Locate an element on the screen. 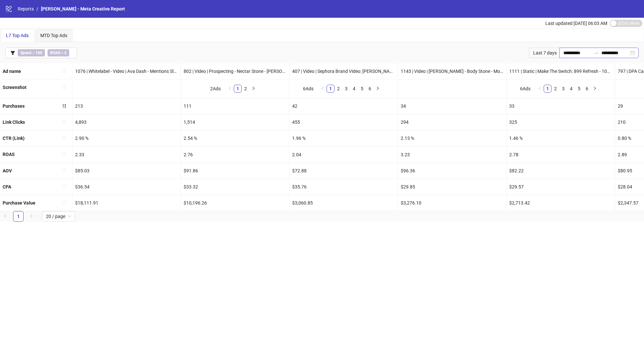  a: 5 is located at coordinates (362, 89).